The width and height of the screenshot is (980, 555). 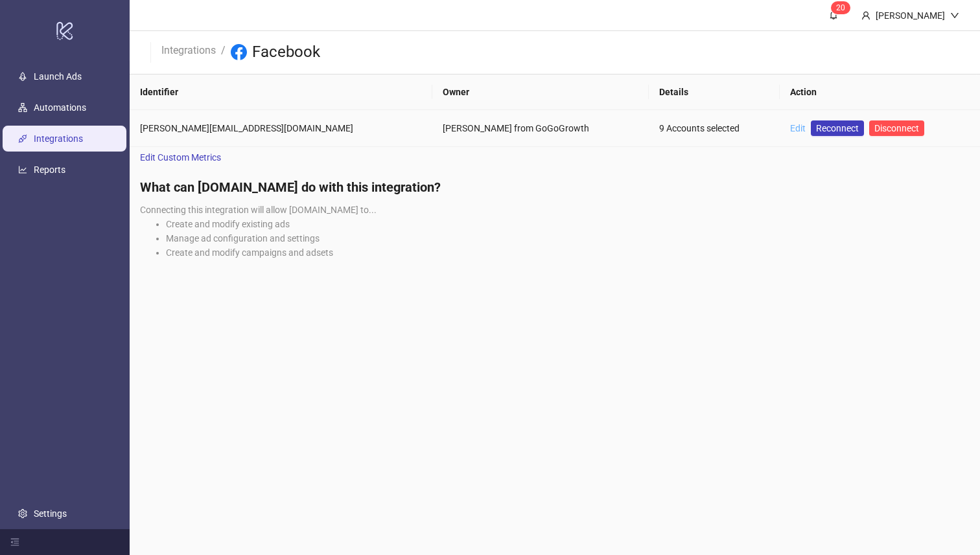 I want to click on span: 2, so click(x=837, y=8).